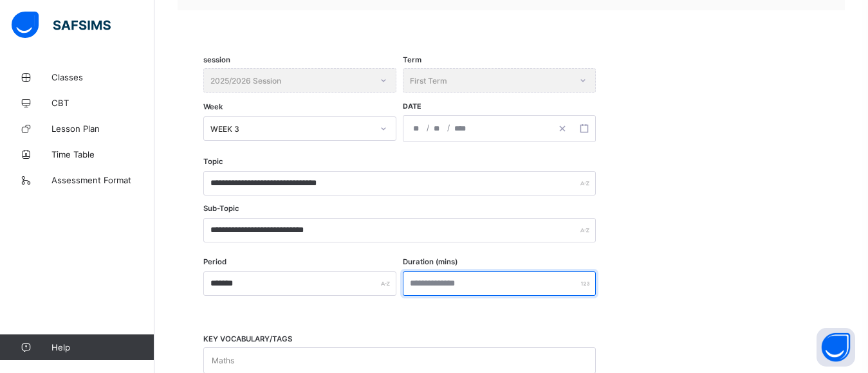 The image size is (868, 373). Describe the element at coordinates (102, 347) in the screenshot. I see `span: Help` at that location.